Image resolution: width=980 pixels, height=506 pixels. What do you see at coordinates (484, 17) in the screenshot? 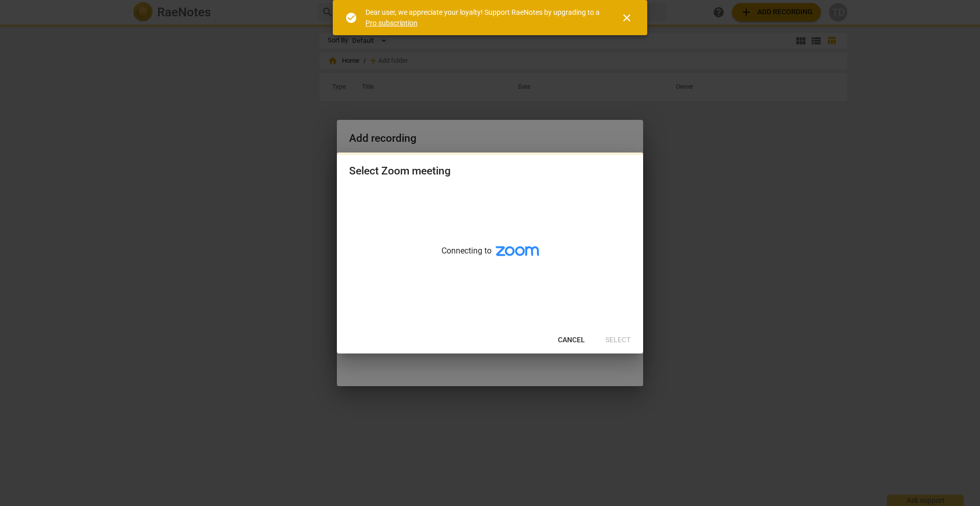
I see `div: Dear user, we appreciate your loyalty! Support RaeNotes by upgrading to a` at bounding box center [484, 17].